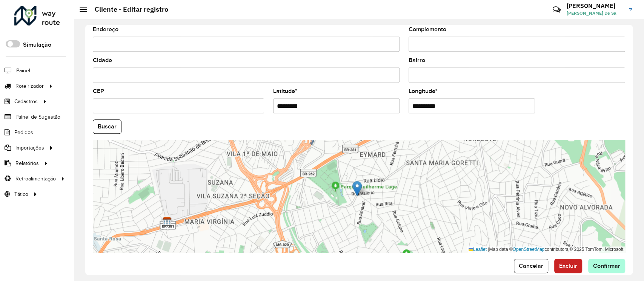 The height and width of the screenshot is (281, 644). What do you see at coordinates (530, 266) in the screenshot?
I see `button: Cancelar` at bounding box center [530, 266].